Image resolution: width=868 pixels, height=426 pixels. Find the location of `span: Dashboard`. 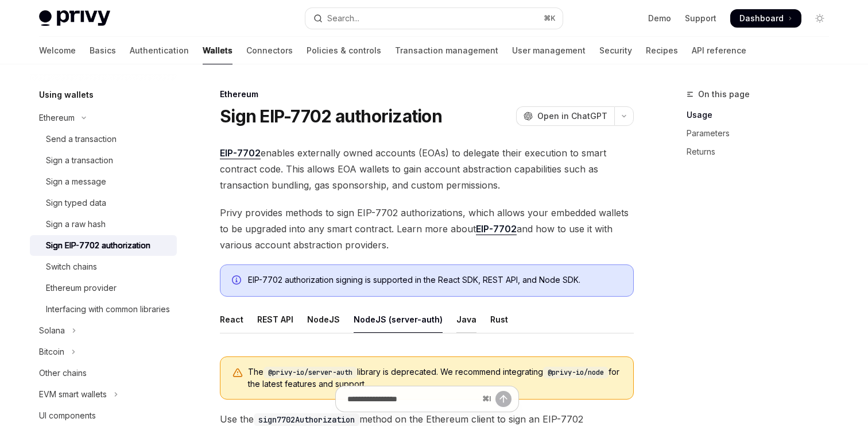

span: Dashboard is located at coordinates (761, 19).